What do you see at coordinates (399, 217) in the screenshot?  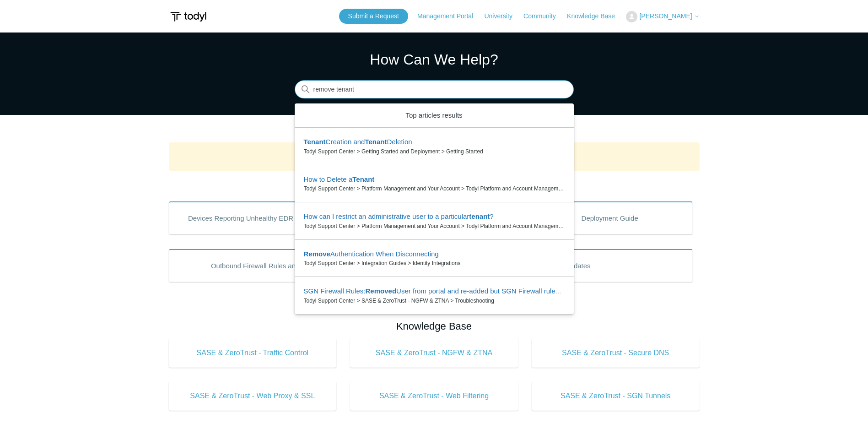 I see `zd-autocomplete-title-multibrand: Suggested result 3 How can I restrict an administrative user to a particular tenant?` at bounding box center [399, 217].